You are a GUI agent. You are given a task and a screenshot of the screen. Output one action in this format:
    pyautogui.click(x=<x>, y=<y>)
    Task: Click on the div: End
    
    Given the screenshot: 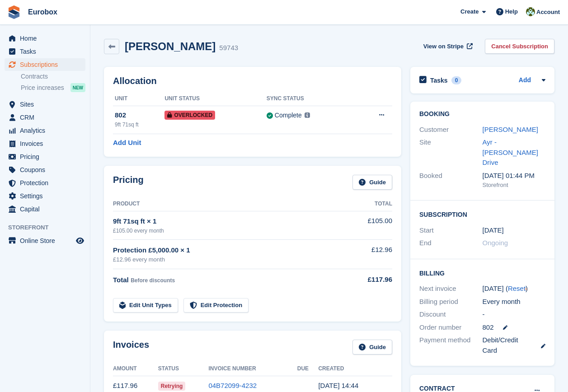 What is the action you would take?
    pyautogui.click(x=451, y=243)
    